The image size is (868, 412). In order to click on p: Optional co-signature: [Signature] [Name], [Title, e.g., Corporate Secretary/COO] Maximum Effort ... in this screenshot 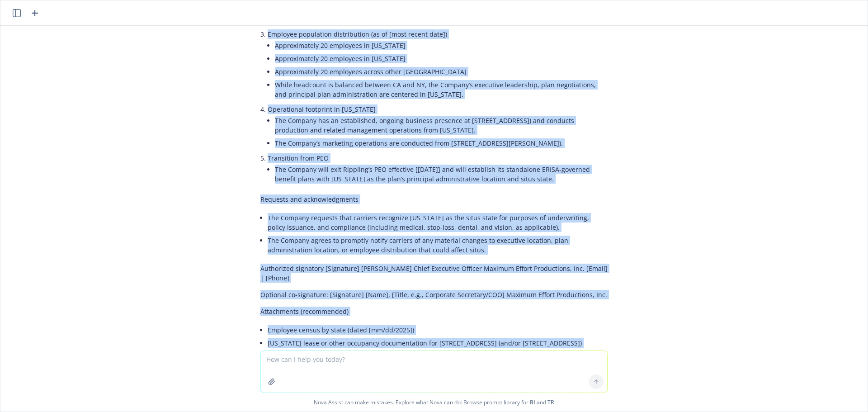, I will do `click(434, 294)`.